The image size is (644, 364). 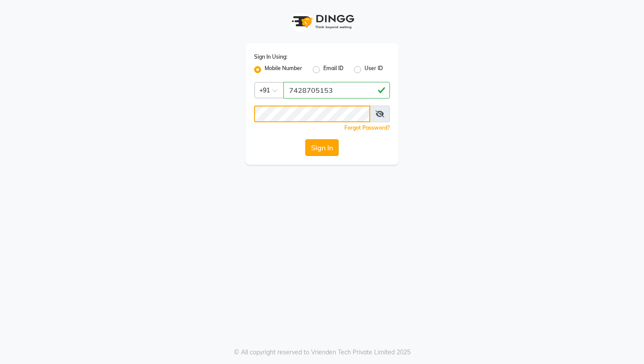 I want to click on label: Mobile Number, so click(x=284, y=69).